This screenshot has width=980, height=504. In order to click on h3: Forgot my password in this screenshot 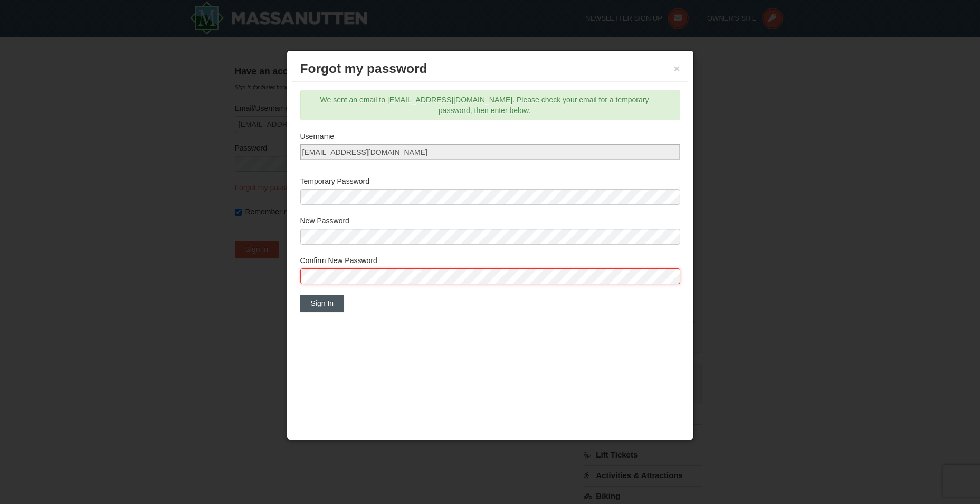, I will do `click(490, 69)`.